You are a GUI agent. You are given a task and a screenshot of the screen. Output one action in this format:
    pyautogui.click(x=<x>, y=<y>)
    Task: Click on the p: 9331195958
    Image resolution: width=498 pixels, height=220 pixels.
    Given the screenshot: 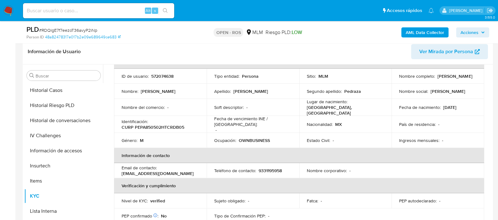 What is the action you would take?
    pyautogui.click(x=270, y=171)
    